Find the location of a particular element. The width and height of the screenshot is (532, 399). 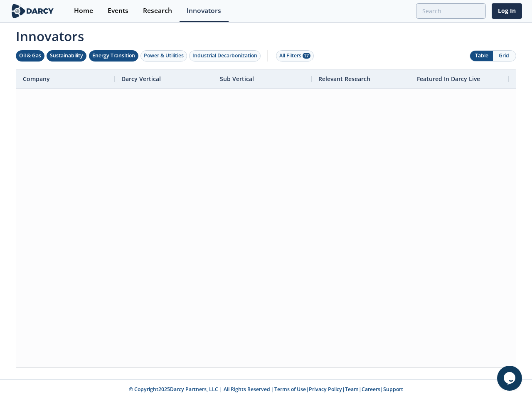

div: Events is located at coordinates (118, 11).